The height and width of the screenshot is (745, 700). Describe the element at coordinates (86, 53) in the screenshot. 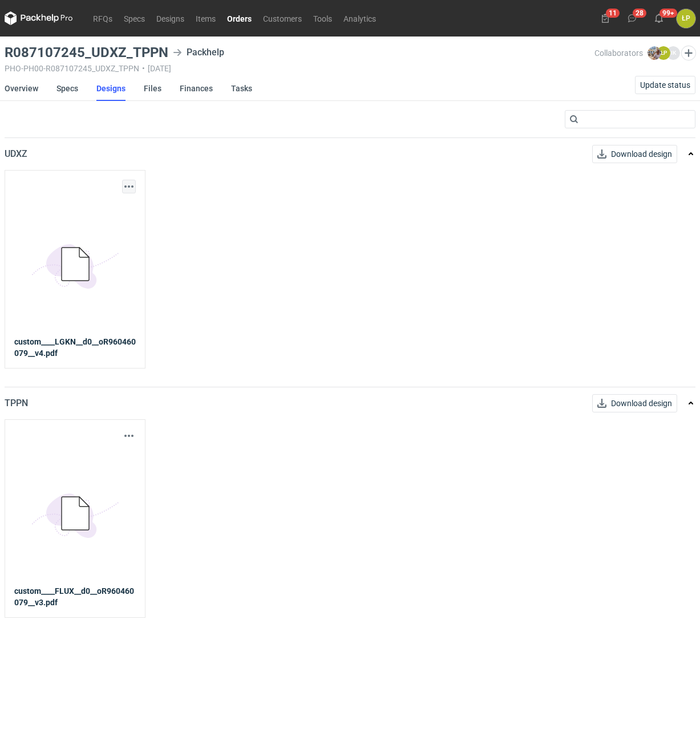

I see `h3: R087107245_UDXZ_TPPN` at that location.